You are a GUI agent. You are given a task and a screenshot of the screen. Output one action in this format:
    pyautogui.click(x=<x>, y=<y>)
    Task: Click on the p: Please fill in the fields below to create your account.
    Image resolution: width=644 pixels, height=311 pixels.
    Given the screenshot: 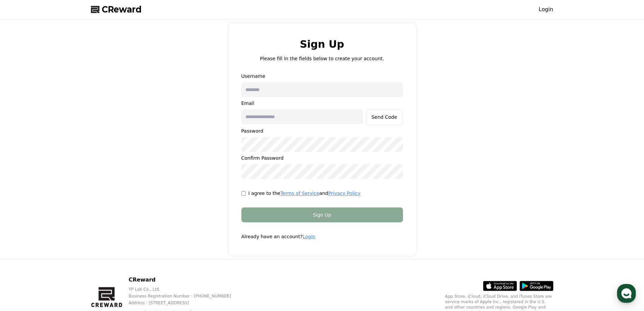 What is the action you would take?
    pyautogui.click(x=322, y=59)
    